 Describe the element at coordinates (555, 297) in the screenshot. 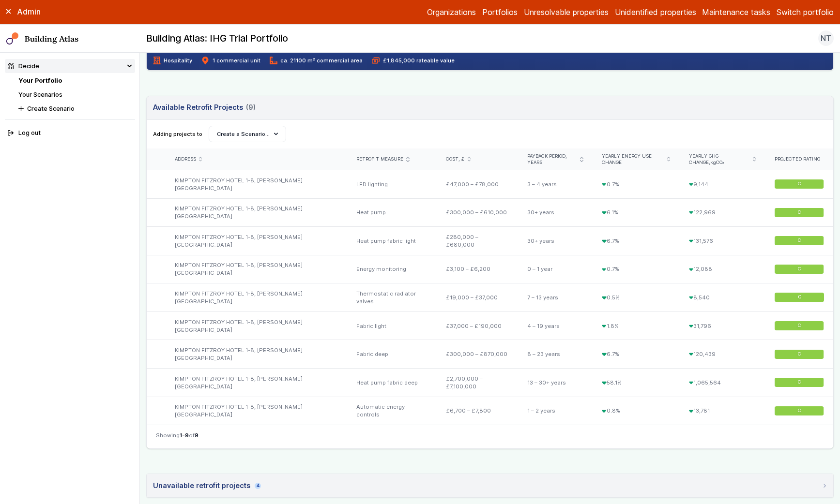

I see `div: 7 – 13 years` at that location.